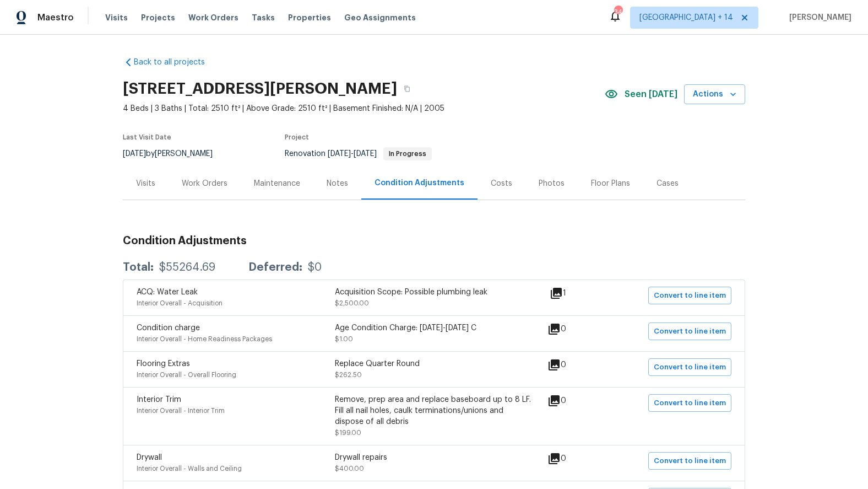 The height and width of the screenshot is (489, 868). Describe the element at coordinates (56, 17) in the screenshot. I see `span: Maestro` at that location.